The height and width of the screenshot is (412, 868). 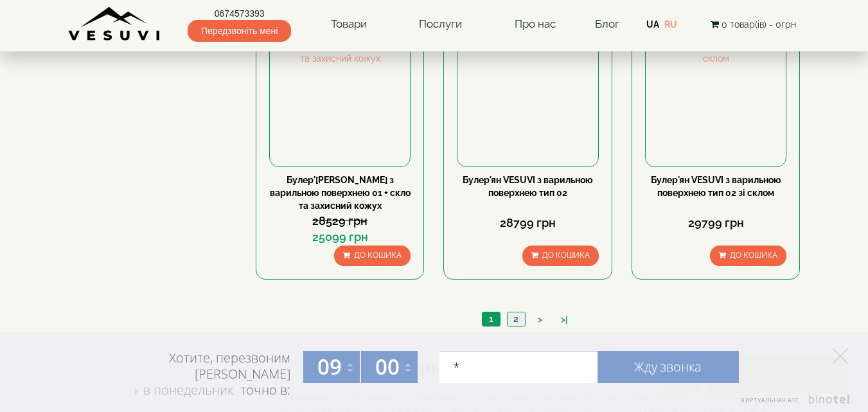 I want to click on span: в понедельник, so click(x=188, y=389).